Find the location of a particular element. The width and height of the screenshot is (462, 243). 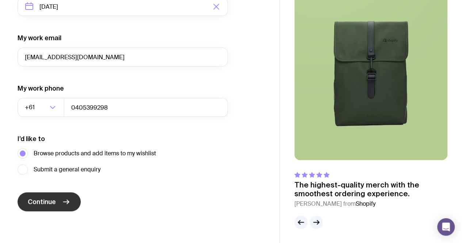

span: +61 is located at coordinates (30, 107).